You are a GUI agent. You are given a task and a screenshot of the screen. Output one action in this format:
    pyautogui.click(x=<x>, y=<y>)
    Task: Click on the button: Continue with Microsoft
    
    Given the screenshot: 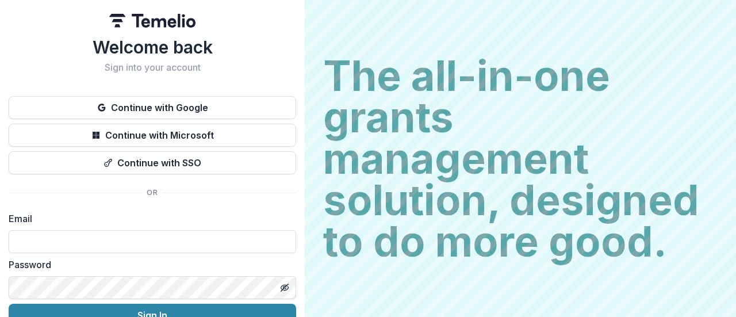 What is the action you would take?
    pyautogui.click(x=152, y=135)
    